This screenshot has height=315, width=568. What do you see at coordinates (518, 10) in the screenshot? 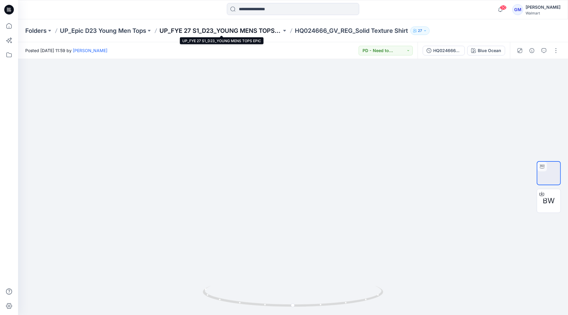
I see `div: GM` at bounding box center [518, 10].